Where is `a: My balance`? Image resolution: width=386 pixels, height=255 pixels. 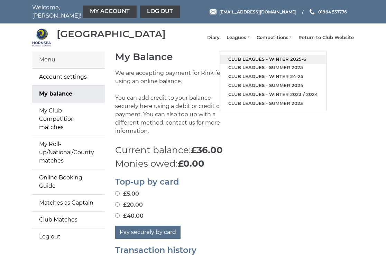
a: My balance is located at coordinates (68, 94).